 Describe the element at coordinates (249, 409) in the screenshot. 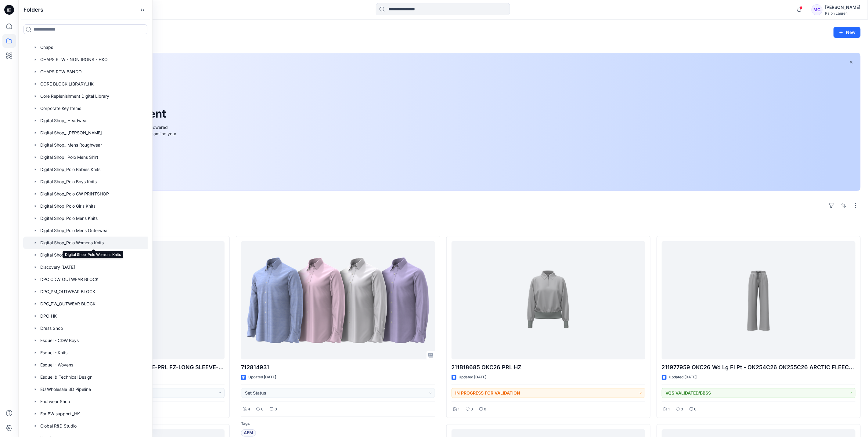

I see `p: 4` at that location.